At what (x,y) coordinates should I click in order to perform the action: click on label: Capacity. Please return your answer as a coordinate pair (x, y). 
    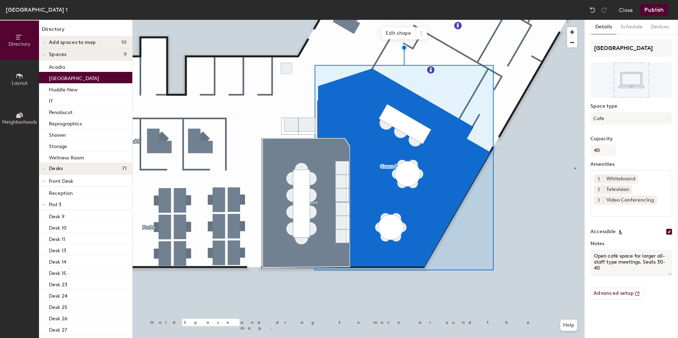
    Looking at the image, I should click on (631, 139).